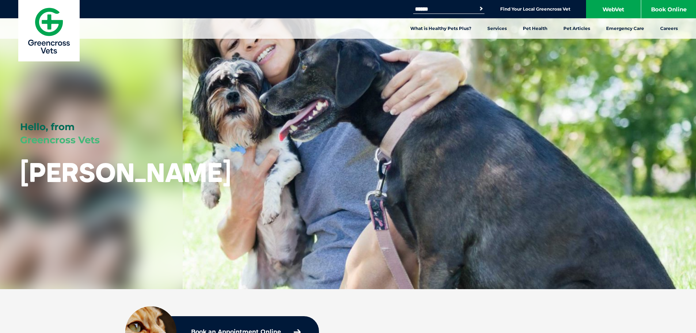  What do you see at coordinates (497, 28) in the screenshot?
I see `a: Services` at bounding box center [497, 28].